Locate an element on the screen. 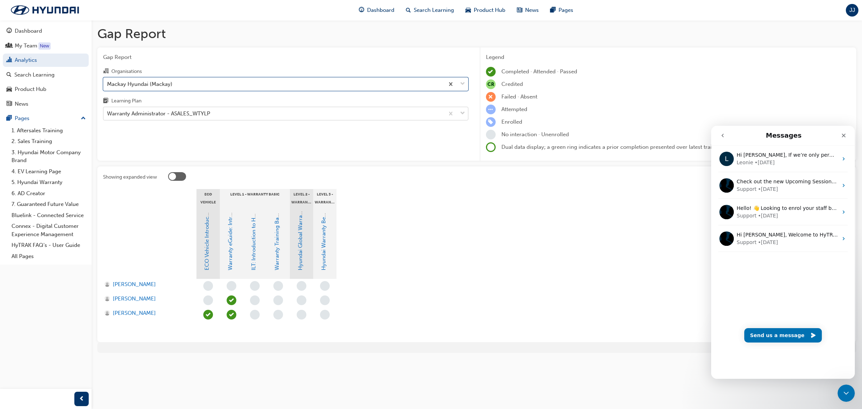  span: Credited is located at coordinates (512, 84).